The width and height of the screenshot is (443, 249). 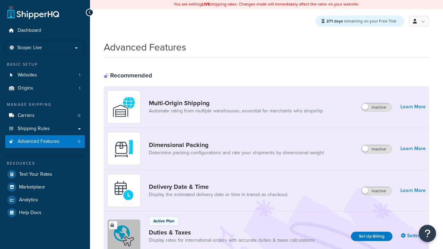 I want to click on li: Marketplace, so click(x=45, y=187).